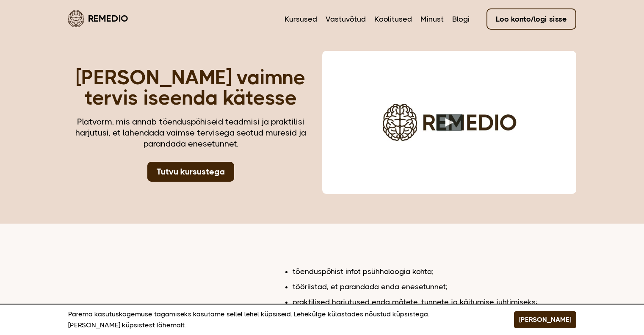 The height and width of the screenshot is (335, 644). Describe the element at coordinates (531, 19) in the screenshot. I see `a: Loo konto/logi sisse` at that location.